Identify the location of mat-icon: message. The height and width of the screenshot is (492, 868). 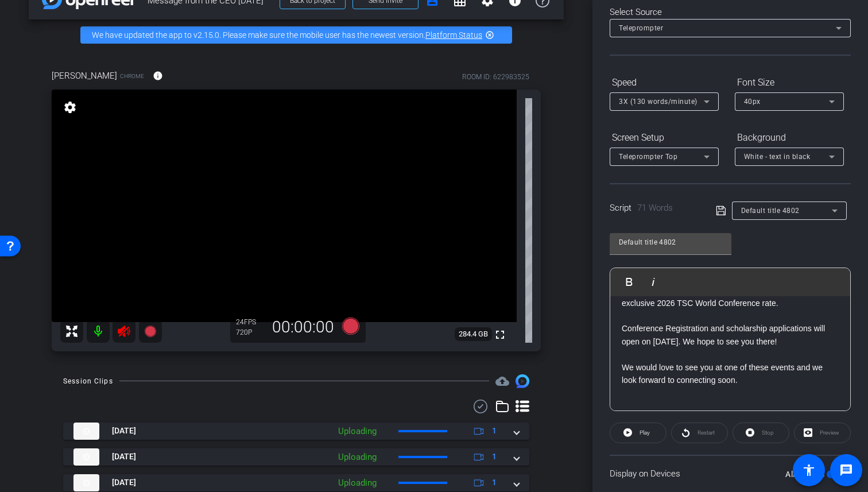
(846, 470).